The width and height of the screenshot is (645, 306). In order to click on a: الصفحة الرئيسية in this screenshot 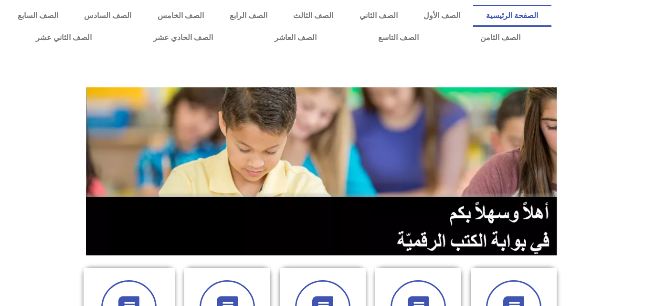, I will do `click(512, 16)`.